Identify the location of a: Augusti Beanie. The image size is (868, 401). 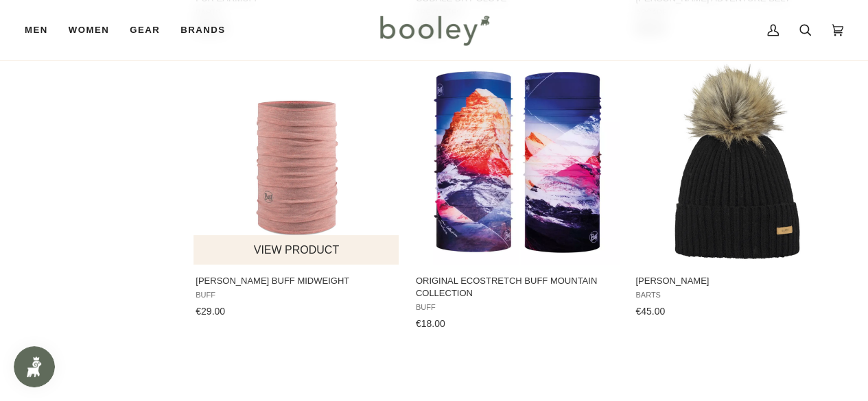
(737, 191).